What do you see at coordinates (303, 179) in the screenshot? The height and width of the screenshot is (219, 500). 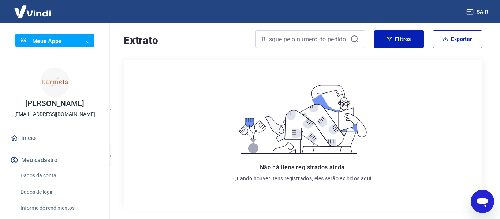 I see `p: Quando houver itens registrados, eles serão exibidos aqui.` at bounding box center [303, 179].